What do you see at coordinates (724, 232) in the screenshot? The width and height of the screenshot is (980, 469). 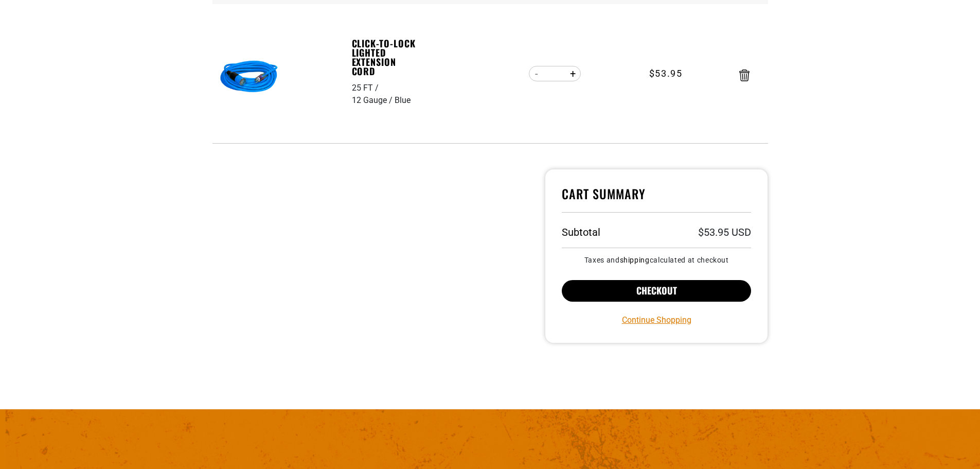 I see `p: $53.95 USD` at bounding box center [724, 232].